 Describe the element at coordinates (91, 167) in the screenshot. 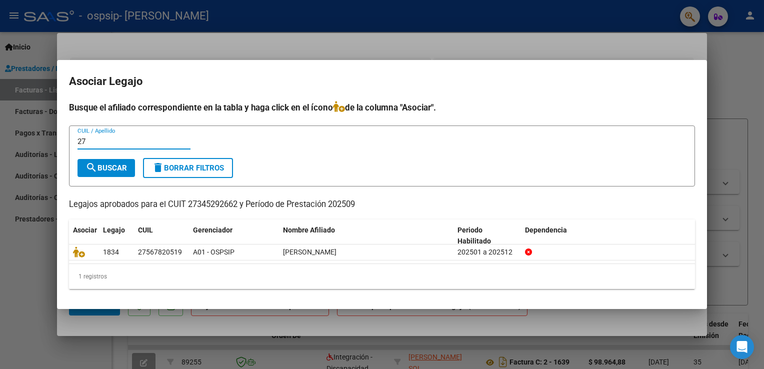

I see `mat-icon: search` at that location.